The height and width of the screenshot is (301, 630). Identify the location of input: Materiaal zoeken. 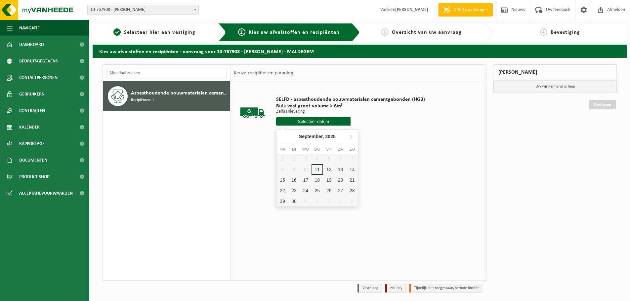
(166, 73).